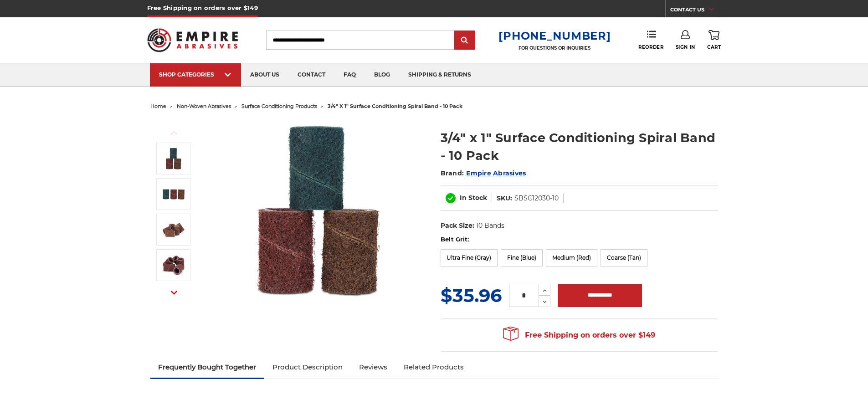  I want to click on a: Empire Abrasives, so click(495, 173).